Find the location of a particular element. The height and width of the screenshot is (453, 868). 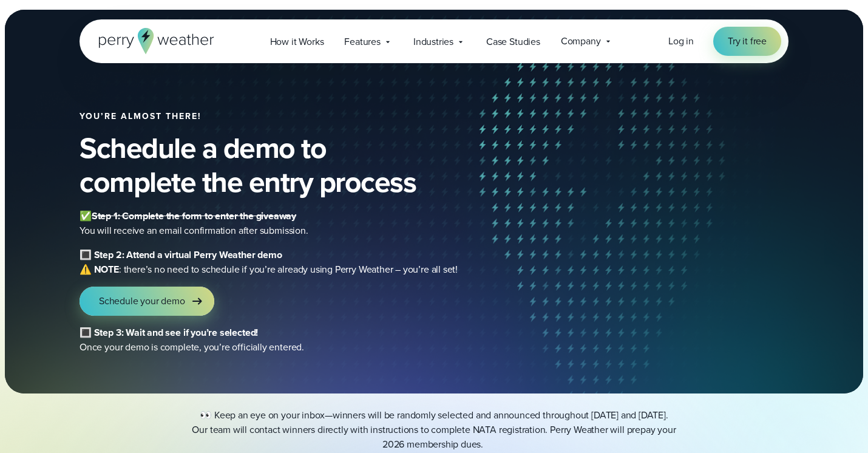

h2: Schedule a demo to complete the entry process is located at coordinates (343, 165).